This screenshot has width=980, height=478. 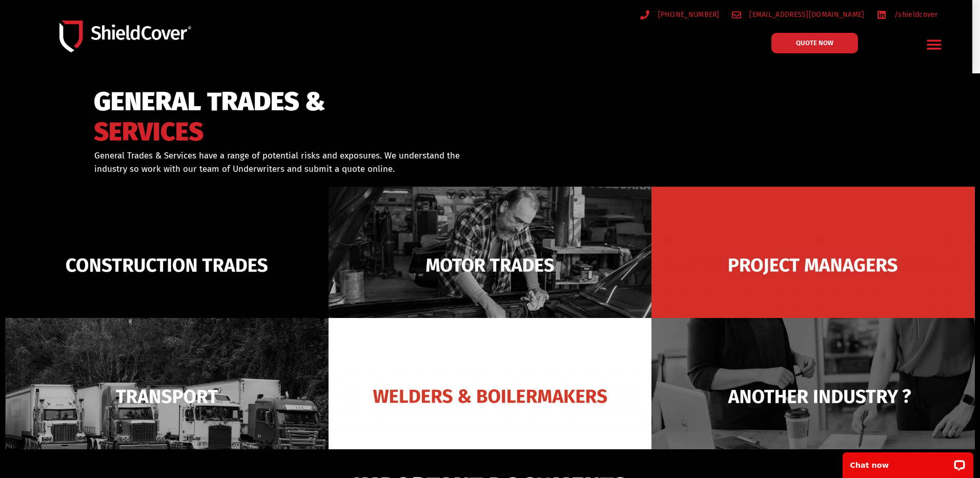 What do you see at coordinates (65, 20) in the screenshot?
I see `p: Chat now` at bounding box center [65, 20].